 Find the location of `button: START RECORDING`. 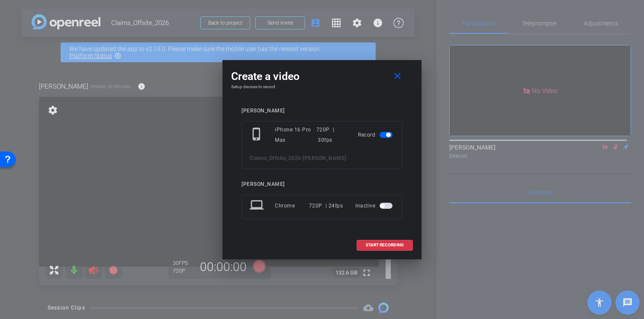

button: START RECORDING is located at coordinates (385, 245).